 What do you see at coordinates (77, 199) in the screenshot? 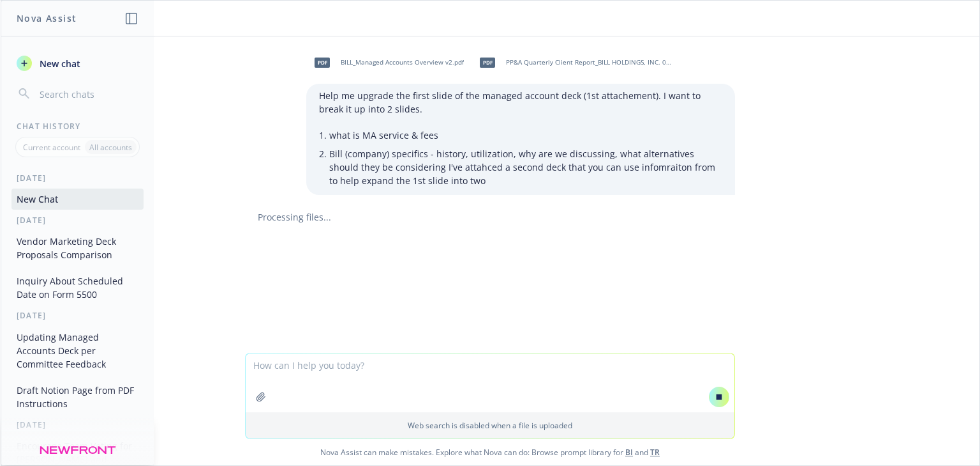
I see `button: New Chat` at bounding box center [77, 199].